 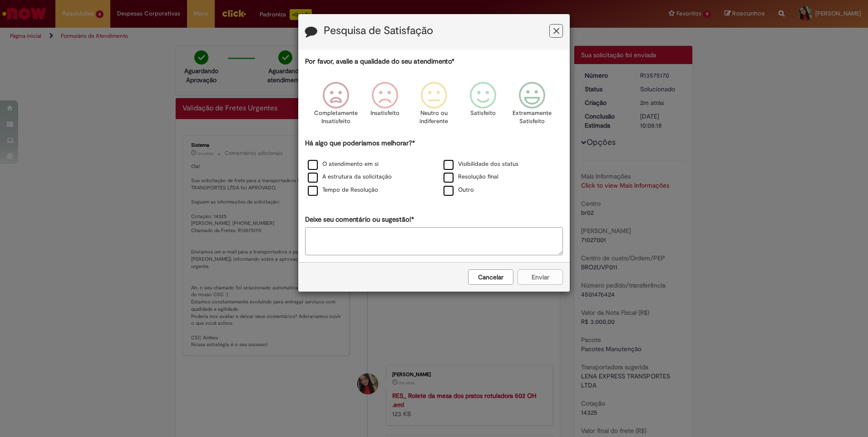 I want to click on div: Completamente Insatisfeito, so click(x=336, y=106).